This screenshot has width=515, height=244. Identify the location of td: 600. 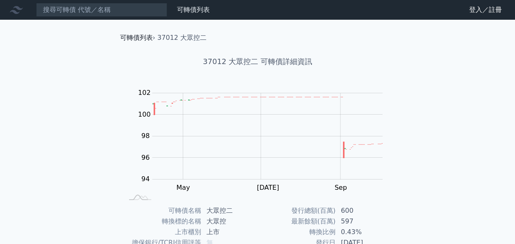
(364, 210).